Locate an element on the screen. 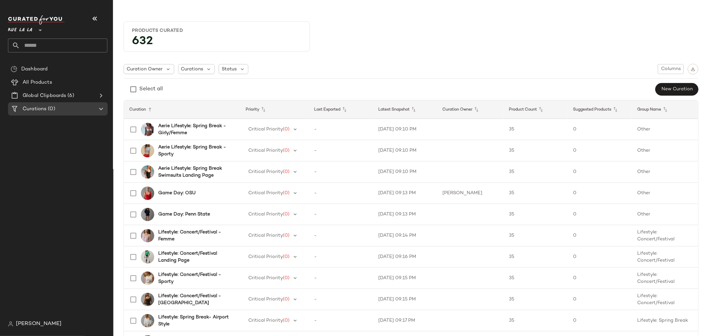 The image size is (709, 336). img: 2351_6057_577_of is located at coordinates (148, 236).